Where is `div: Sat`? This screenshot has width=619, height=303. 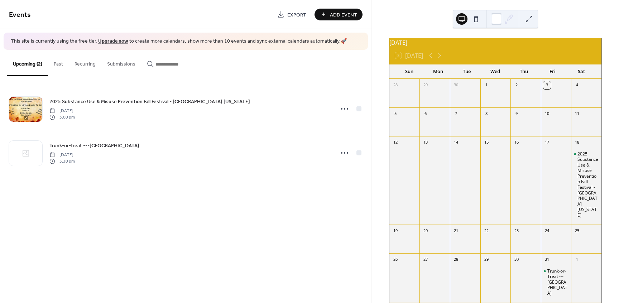 div: Sat is located at coordinates (581, 72).